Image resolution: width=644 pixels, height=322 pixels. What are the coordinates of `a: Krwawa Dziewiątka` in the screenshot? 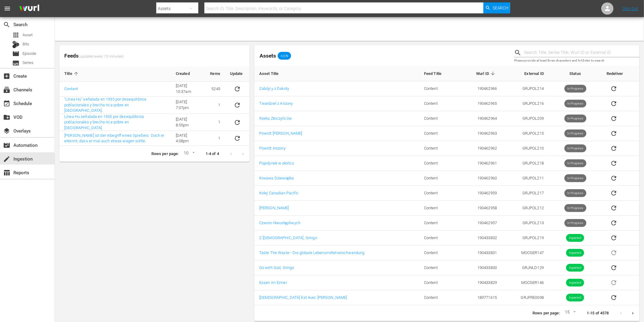 It's located at (276, 178).